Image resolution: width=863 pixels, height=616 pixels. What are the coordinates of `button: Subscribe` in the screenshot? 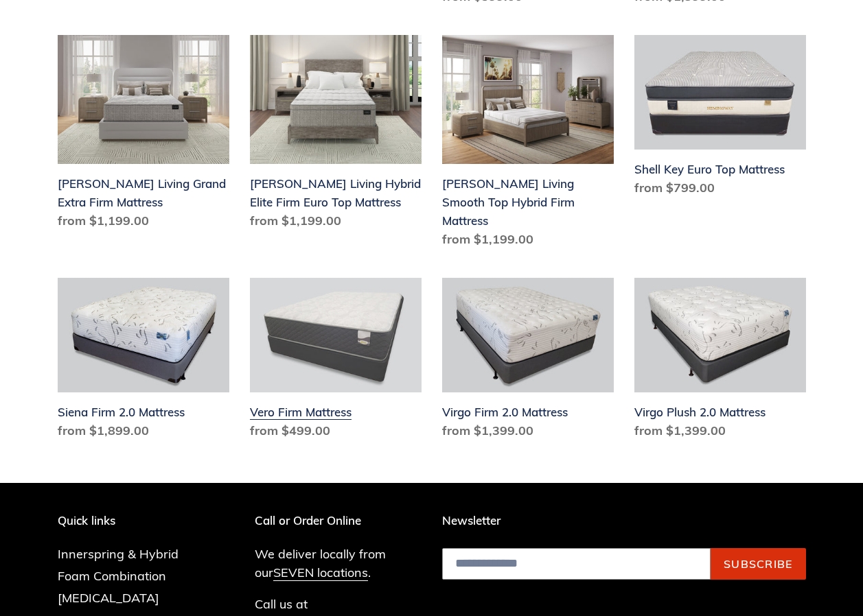 It's located at (757, 564).